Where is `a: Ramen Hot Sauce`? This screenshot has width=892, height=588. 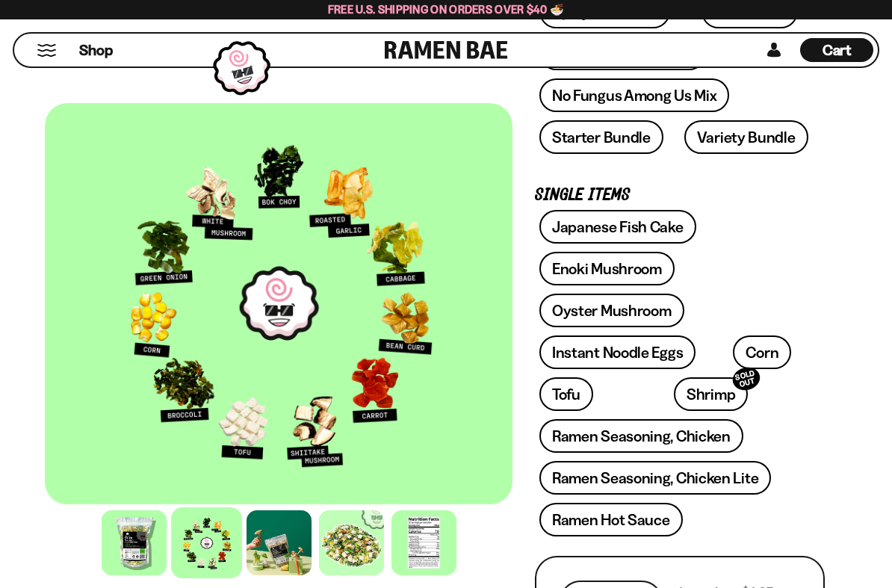 a: Ramen Hot Sauce is located at coordinates (611, 519).